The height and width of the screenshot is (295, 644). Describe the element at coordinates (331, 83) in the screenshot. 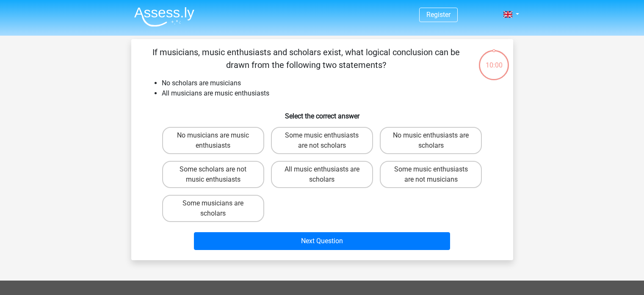

I see `li: No scholars are musicians` at that location.